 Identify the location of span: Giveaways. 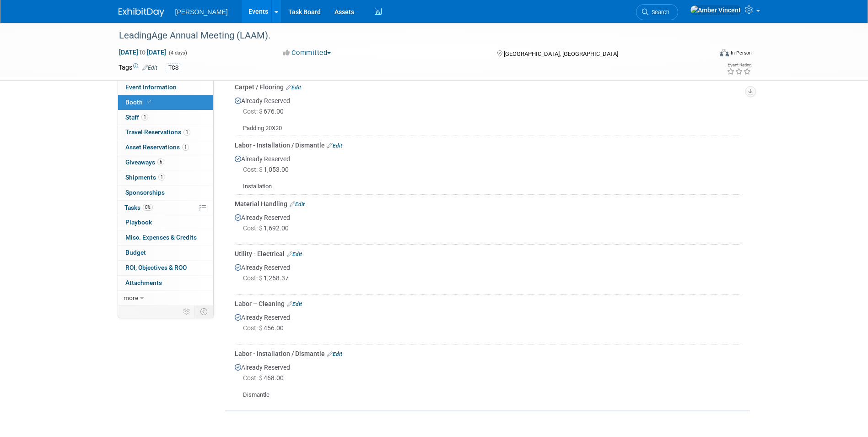
(145, 162).